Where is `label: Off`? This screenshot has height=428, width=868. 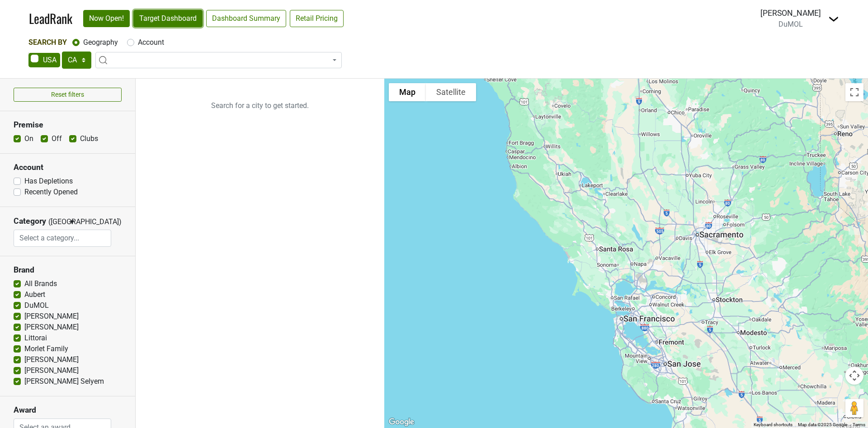 label: Off is located at coordinates (56, 139).